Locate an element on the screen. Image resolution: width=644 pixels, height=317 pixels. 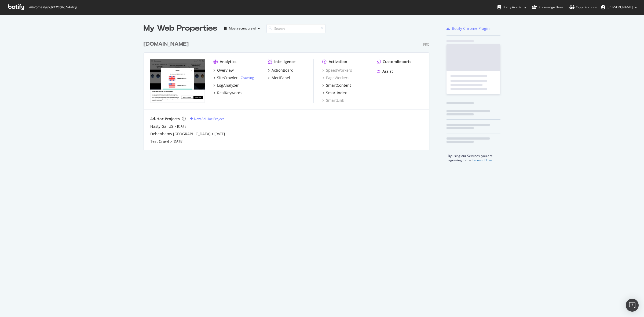
input: Search is located at coordinates (296, 28).